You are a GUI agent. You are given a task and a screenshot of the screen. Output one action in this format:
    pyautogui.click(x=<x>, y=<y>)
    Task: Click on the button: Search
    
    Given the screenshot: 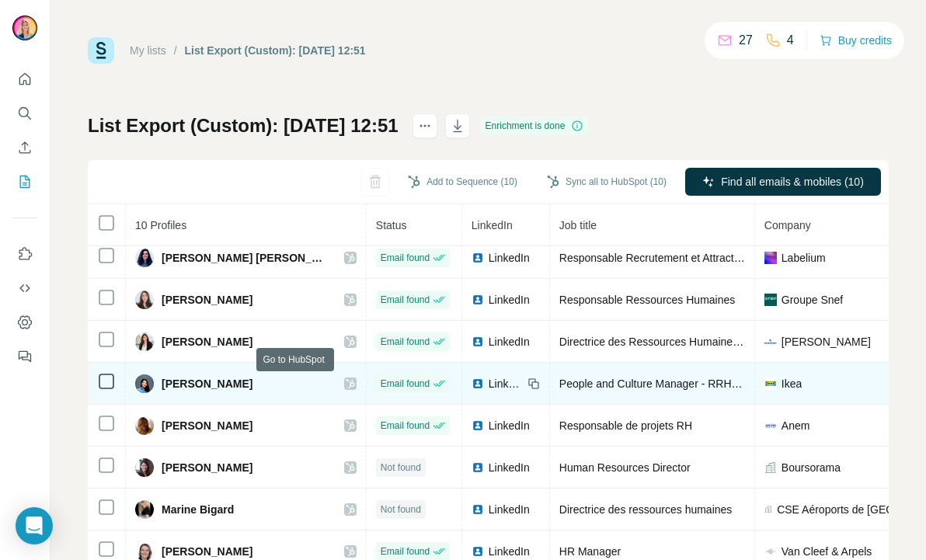 What is the action you would take?
    pyautogui.click(x=25, y=113)
    